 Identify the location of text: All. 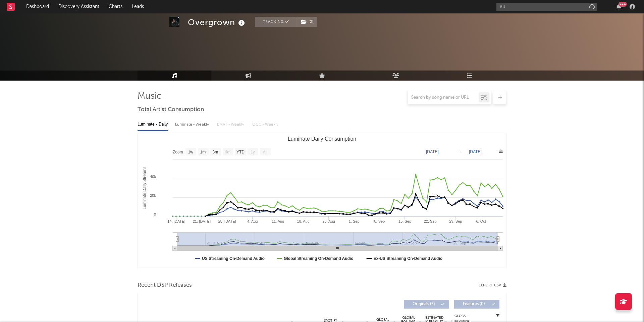
(265, 152).